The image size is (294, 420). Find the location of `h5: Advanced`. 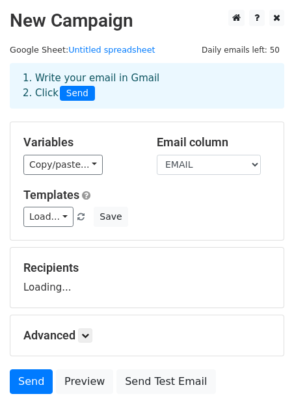

h5: Advanced is located at coordinates (147, 336).